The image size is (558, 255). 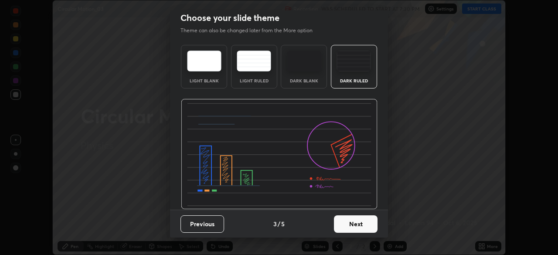 What do you see at coordinates (275, 223) in the screenshot?
I see `h4: 3` at bounding box center [275, 223].